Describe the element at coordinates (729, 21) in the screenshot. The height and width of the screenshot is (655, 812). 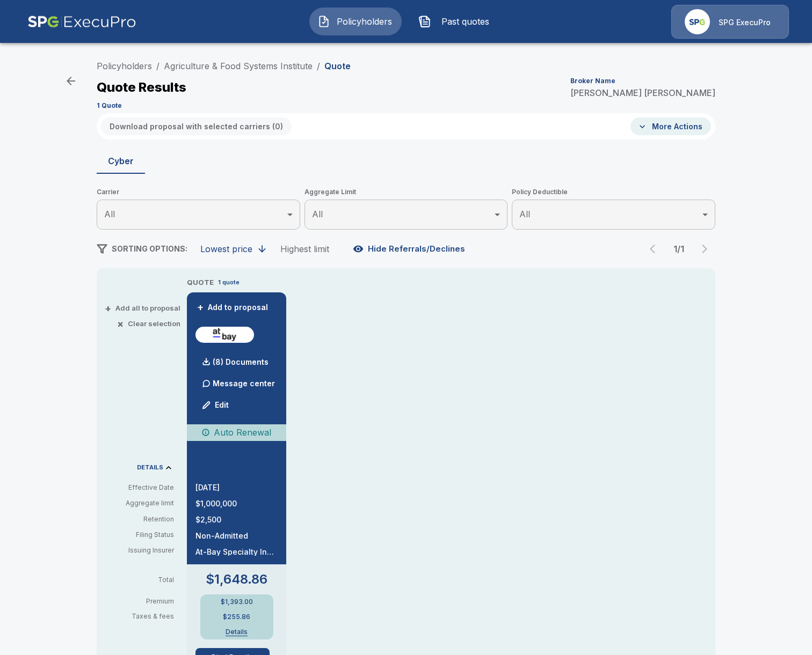
I see `a: Agency IconSPG ExecuPro` at that location.